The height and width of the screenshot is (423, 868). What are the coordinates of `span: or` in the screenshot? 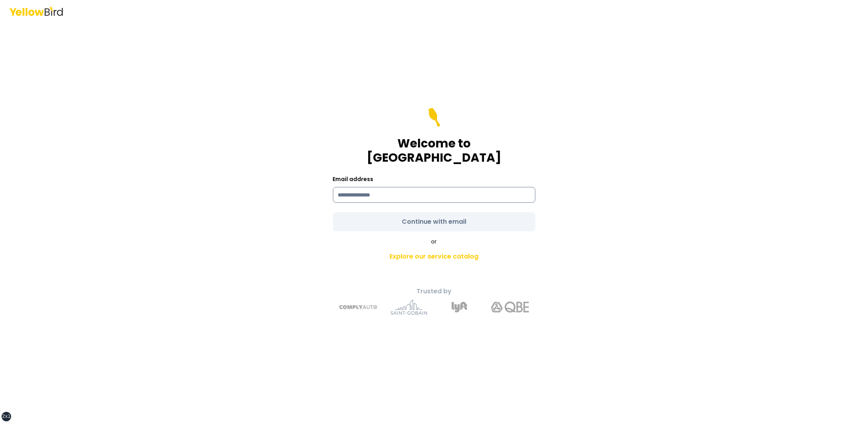 It's located at (434, 241).